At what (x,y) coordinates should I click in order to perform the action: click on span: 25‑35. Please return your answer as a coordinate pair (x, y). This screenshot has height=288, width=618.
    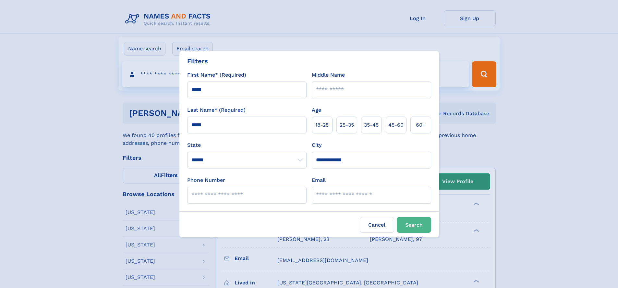
    Looking at the image, I should click on (347, 125).